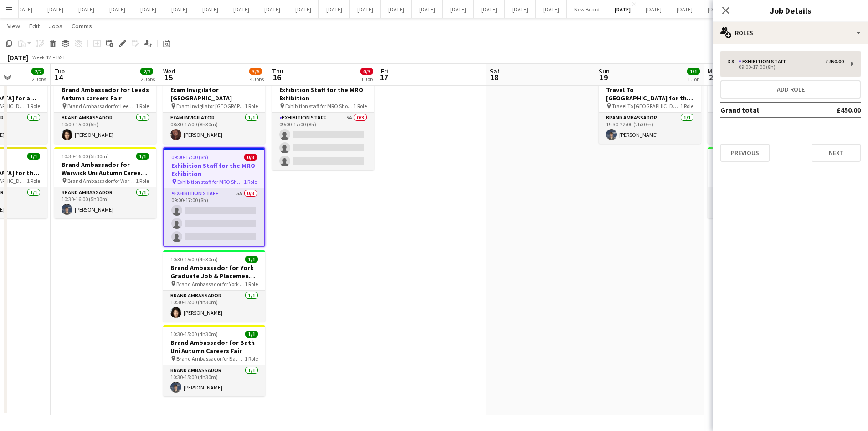 The height and width of the screenshot is (431, 868). What do you see at coordinates (102, 181) in the screenshot?
I see `span: Brand Ambassador for Warwick Uni Autumn Careers Fair` at bounding box center [102, 181].